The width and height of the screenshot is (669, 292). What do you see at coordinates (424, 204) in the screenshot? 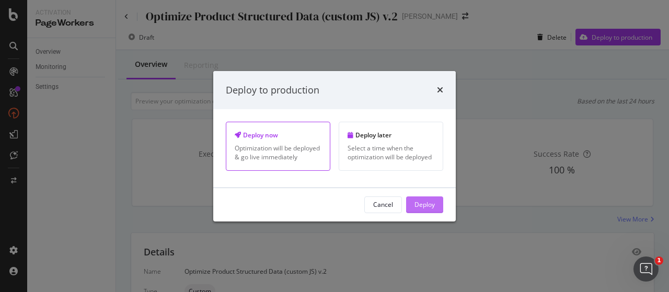
I see `div: Deploy` at bounding box center [424, 204].